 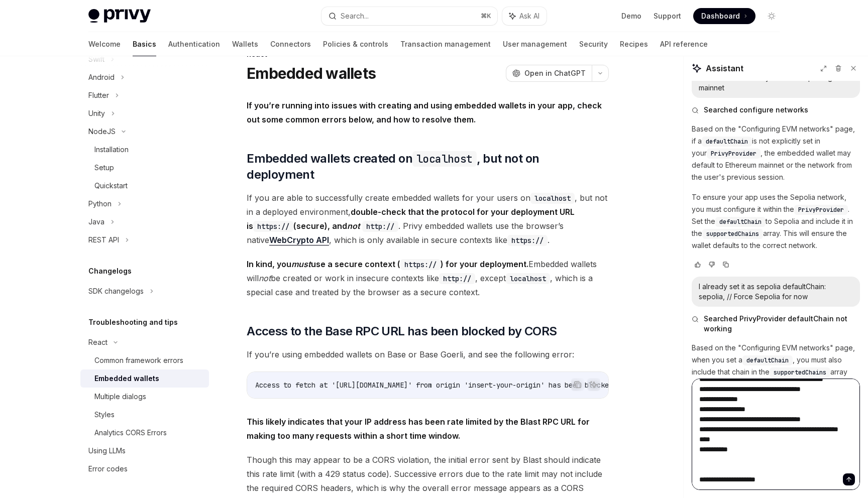 I want to click on span: ⌘ K, so click(x=486, y=16).